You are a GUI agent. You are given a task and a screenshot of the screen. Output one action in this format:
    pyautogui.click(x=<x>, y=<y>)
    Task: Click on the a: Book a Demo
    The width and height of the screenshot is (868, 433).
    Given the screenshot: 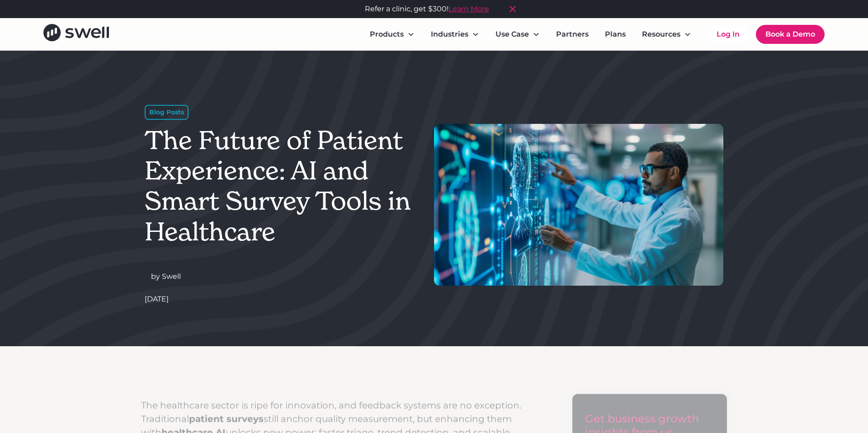 What is the action you would take?
    pyautogui.click(x=790, y=34)
    